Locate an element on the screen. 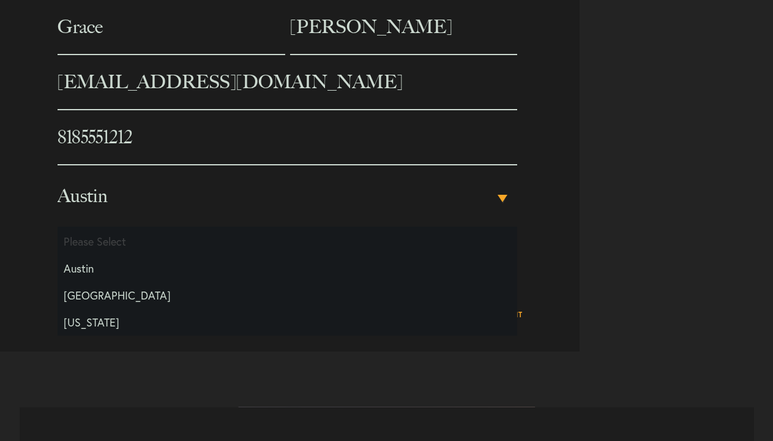  input: Phone number is located at coordinates (287, 138).